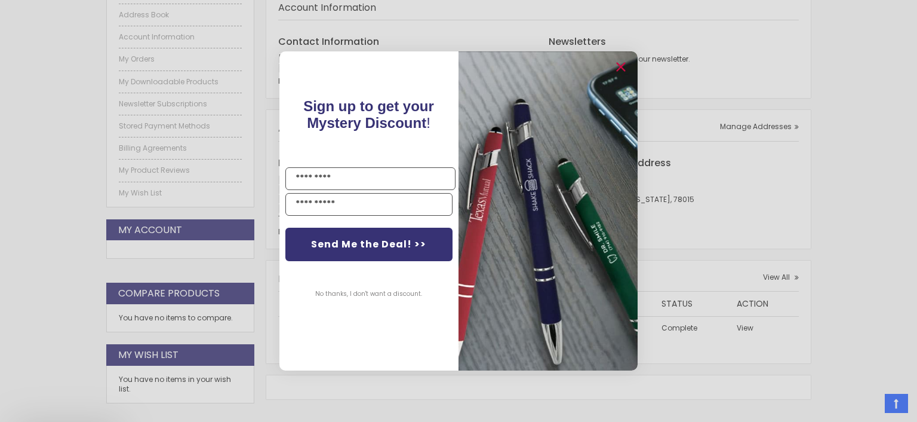 The width and height of the screenshot is (917, 422). Describe the element at coordinates (369, 244) in the screenshot. I see `button: Send Me the Deal! >>` at that location.